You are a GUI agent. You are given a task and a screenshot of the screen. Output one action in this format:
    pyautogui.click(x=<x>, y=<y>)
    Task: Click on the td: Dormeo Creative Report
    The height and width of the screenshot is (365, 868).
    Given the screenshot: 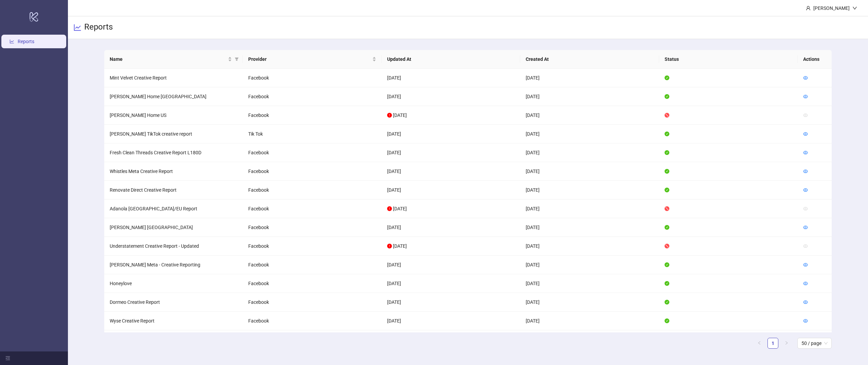 What is the action you would take?
    pyautogui.click(x=174, y=302)
    